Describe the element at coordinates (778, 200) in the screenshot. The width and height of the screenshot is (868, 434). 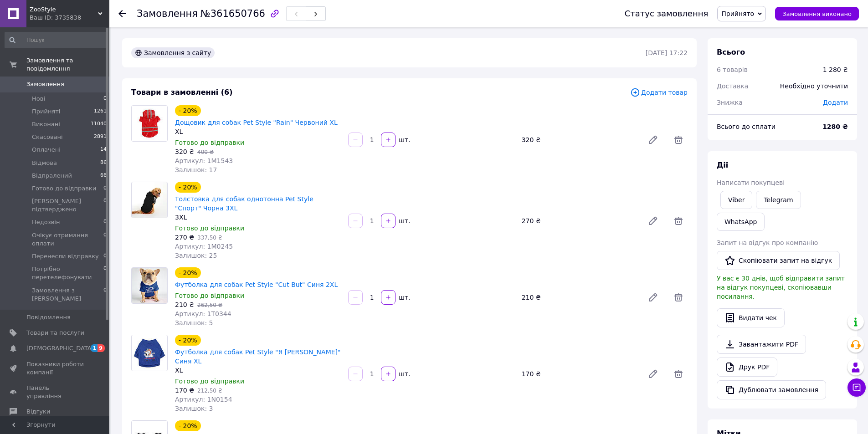
I see `a: Telegram` at that location.